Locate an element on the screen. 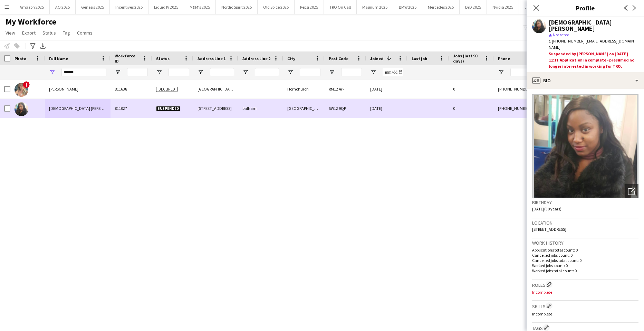  a: View is located at coordinates (10, 33).